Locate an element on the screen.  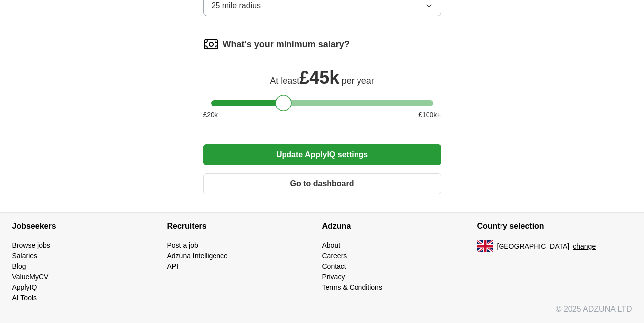
a: AI Tools is located at coordinates (25, 297).